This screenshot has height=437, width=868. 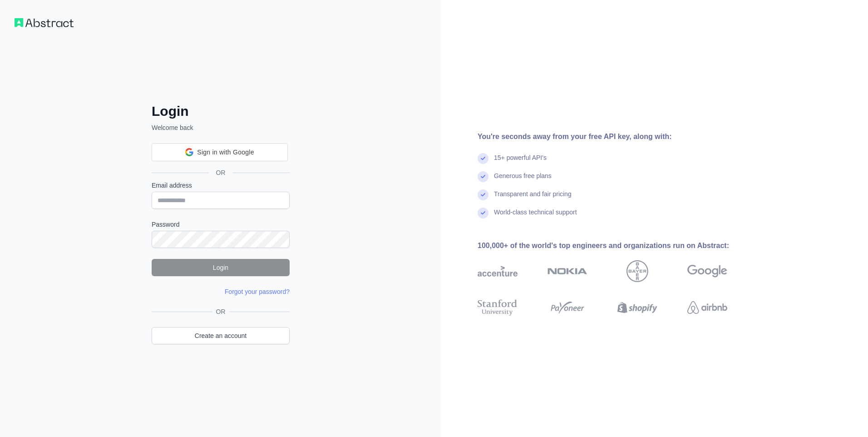 What do you see at coordinates (221, 336) in the screenshot?
I see `a: Create an account` at bounding box center [221, 336].